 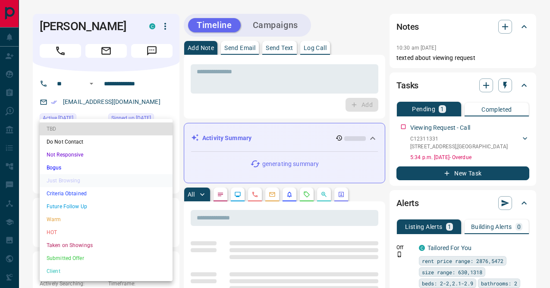 I want to click on li: HOT, so click(x=106, y=232).